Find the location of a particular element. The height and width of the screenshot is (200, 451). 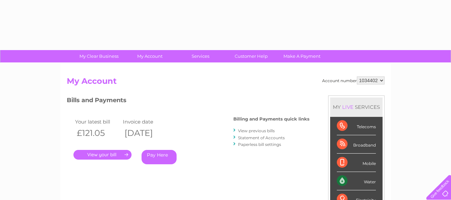

div: MY SERVICES is located at coordinates (356, 107).